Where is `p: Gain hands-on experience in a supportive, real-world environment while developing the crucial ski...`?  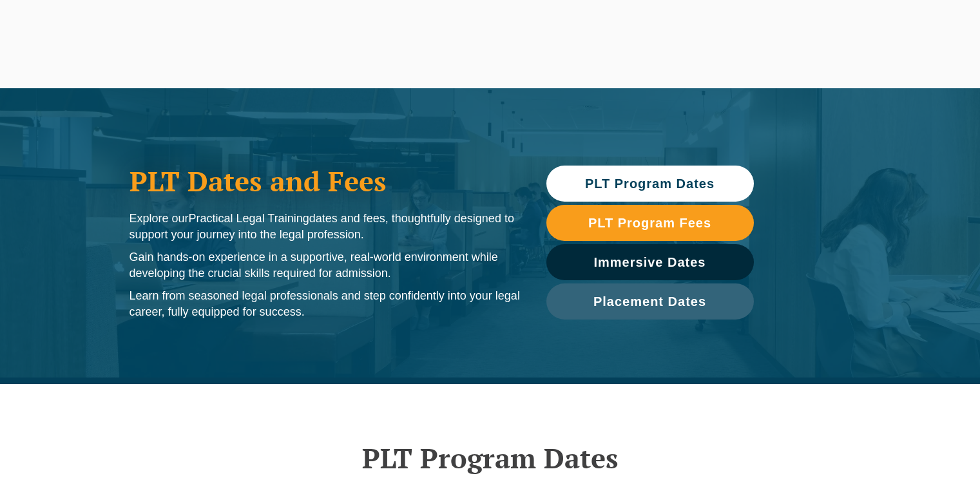
p: Gain hands-on experience in a supportive, real-world environment while developing the crucial ski... is located at coordinates (325, 266).